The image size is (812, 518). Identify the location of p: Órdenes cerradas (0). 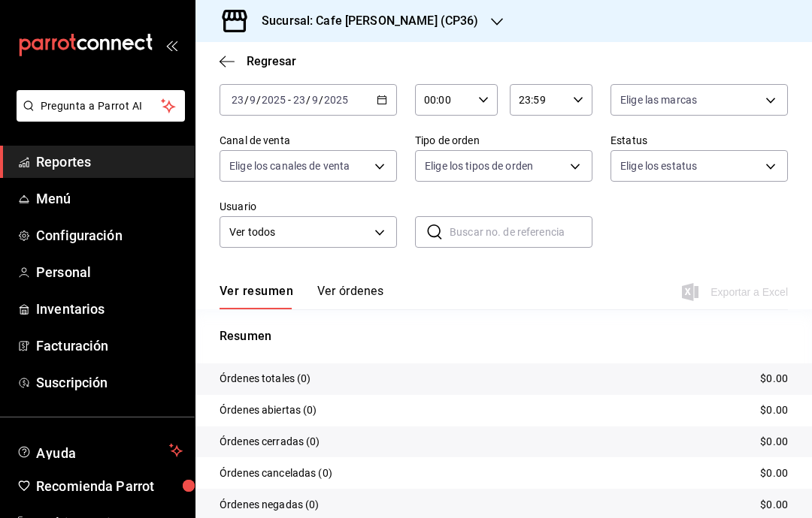
(270, 442).